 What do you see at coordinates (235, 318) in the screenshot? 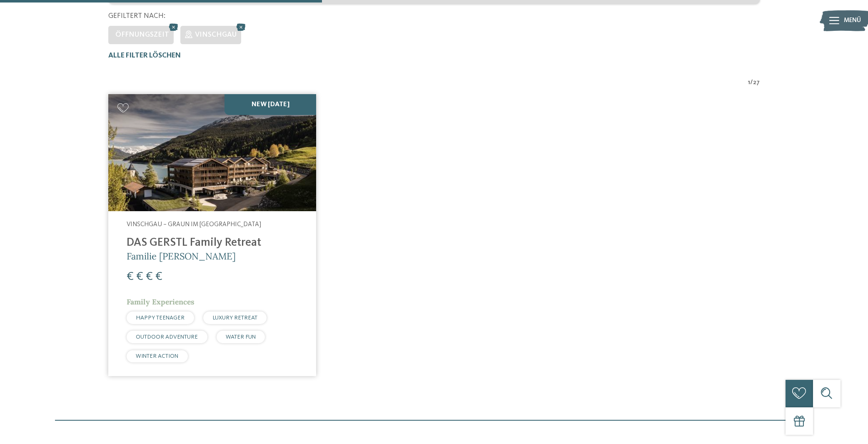
I see `span: LUXURY RETREAT` at bounding box center [235, 318].